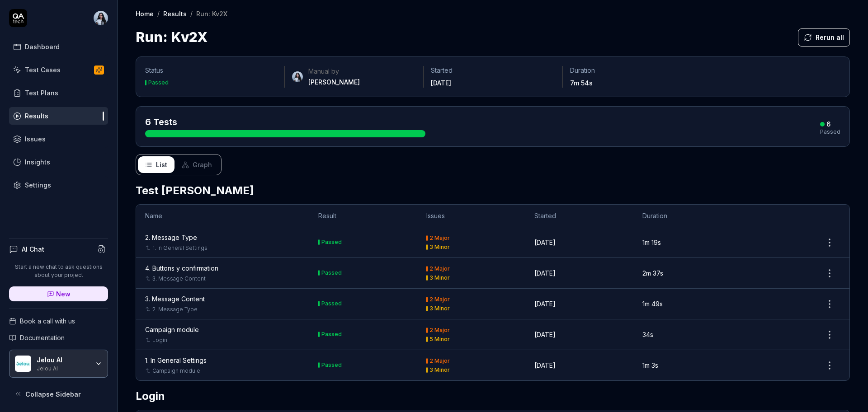 This screenshot has width=868, height=412. What do you see at coordinates (440, 339) in the screenshot?
I see `div: 5 Minor` at bounding box center [440, 339].